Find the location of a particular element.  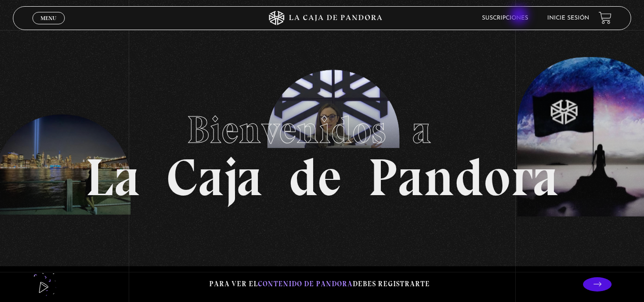

span: contenido de Pandora is located at coordinates (305, 284).